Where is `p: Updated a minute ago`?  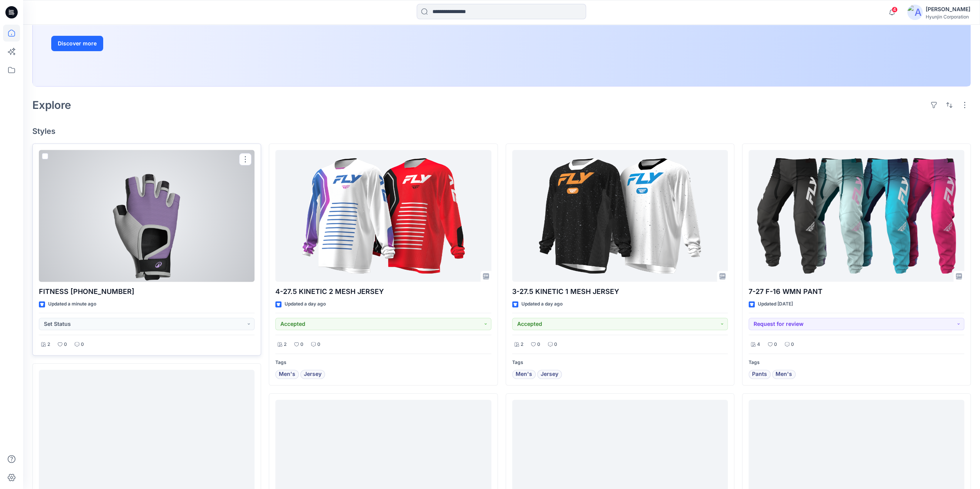
p: Updated a minute ago is located at coordinates (72, 304).